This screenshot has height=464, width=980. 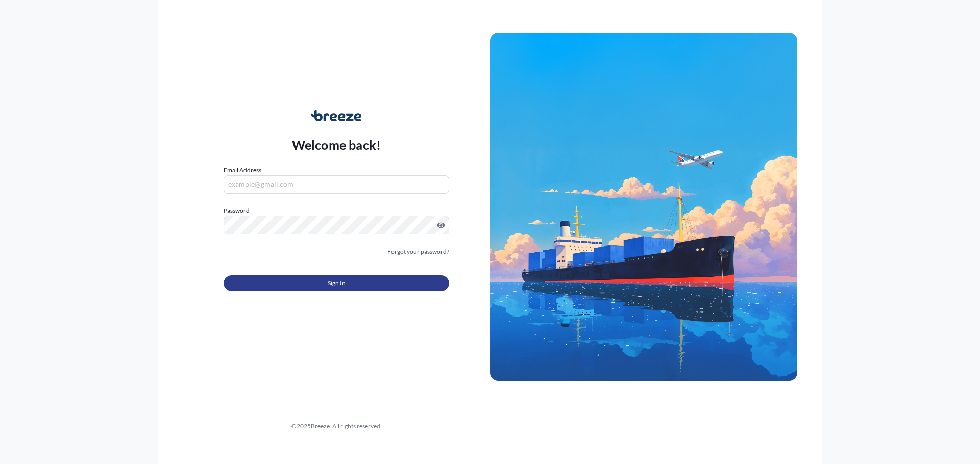 What do you see at coordinates (336, 284) in the screenshot?
I see `span: Sign In` at bounding box center [336, 284].